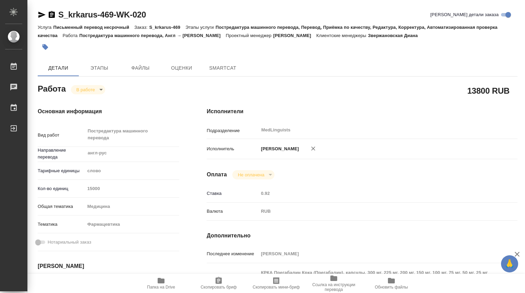 Image resolution: width=525 pixels, height=293 pixels. Describe the element at coordinates (276, 283) in the screenshot. I see `button: Скопировать мини-бриф` at that location.